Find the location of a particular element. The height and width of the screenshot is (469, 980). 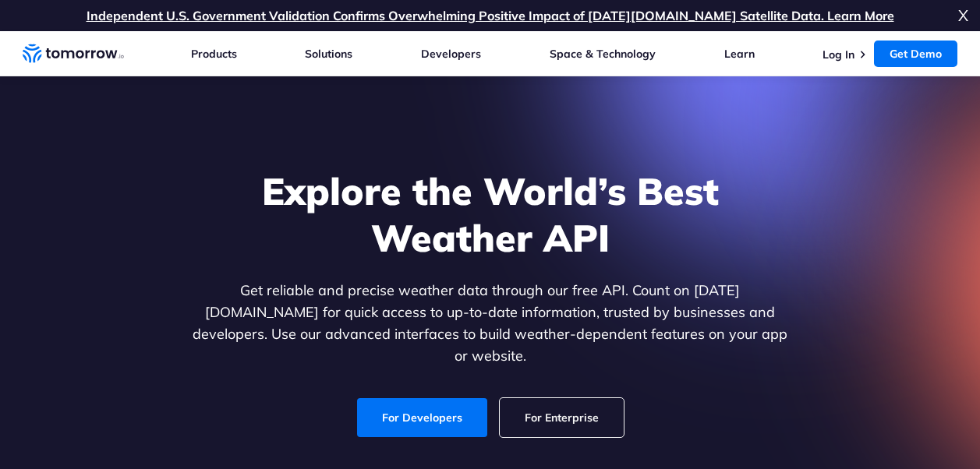

h1: Explore the World’s Best Weather API is located at coordinates (490, 215).